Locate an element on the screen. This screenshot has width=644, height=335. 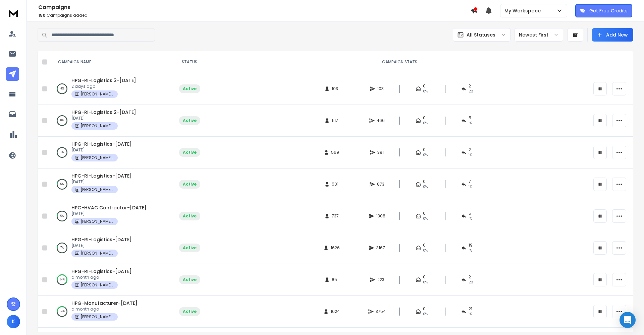
span: 391 is located at coordinates (381, 152).